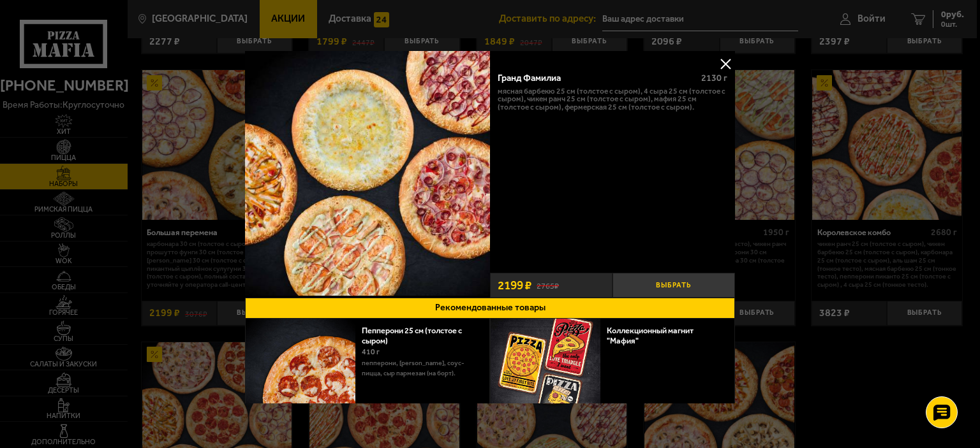 The image size is (980, 448). Describe the element at coordinates (715, 78) in the screenshot. I see `span: 2130 г` at that location.